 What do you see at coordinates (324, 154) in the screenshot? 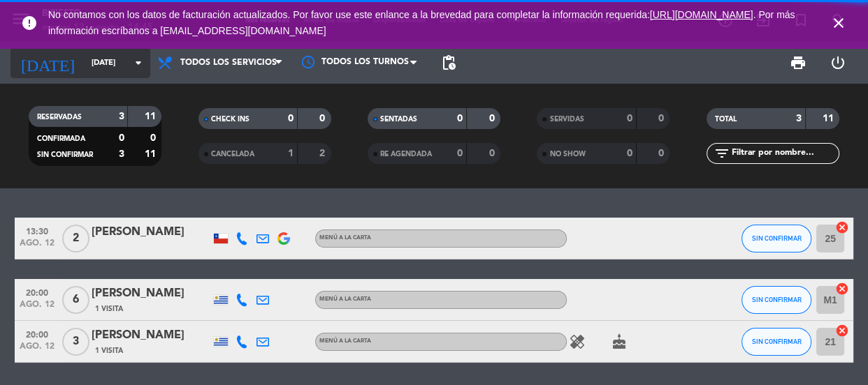
I see `strong: 2` at bounding box center [324, 154].